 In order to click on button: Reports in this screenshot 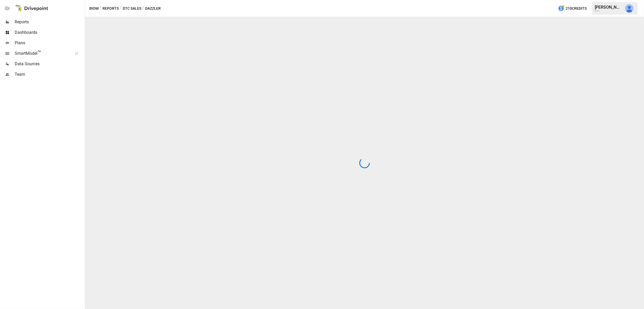, I will do `click(111, 8)`.